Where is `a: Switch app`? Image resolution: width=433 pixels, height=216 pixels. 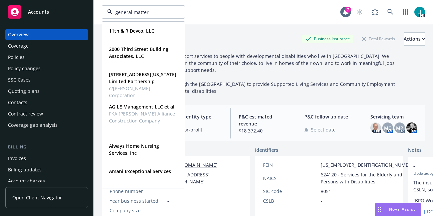 a: Switch app is located at coordinates (405, 12).